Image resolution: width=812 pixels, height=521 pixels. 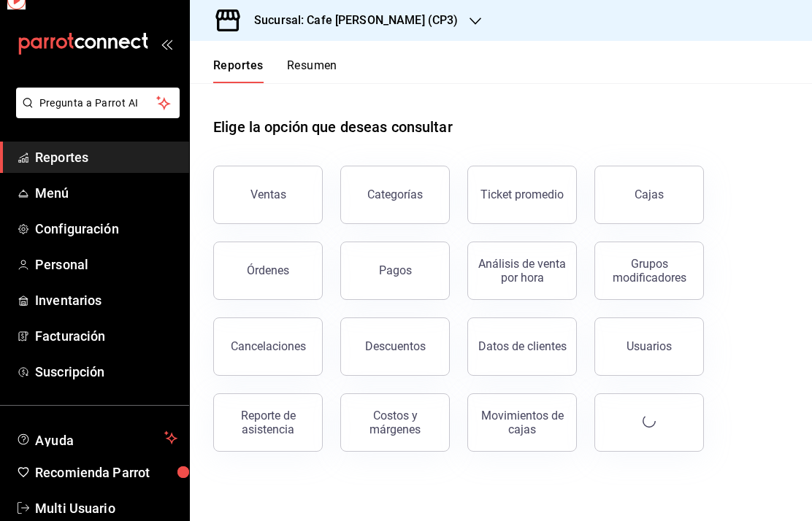 What do you see at coordinates (395, 194) in the screenshot?
I see `div: Categorías` at bounding box center [395, 194].